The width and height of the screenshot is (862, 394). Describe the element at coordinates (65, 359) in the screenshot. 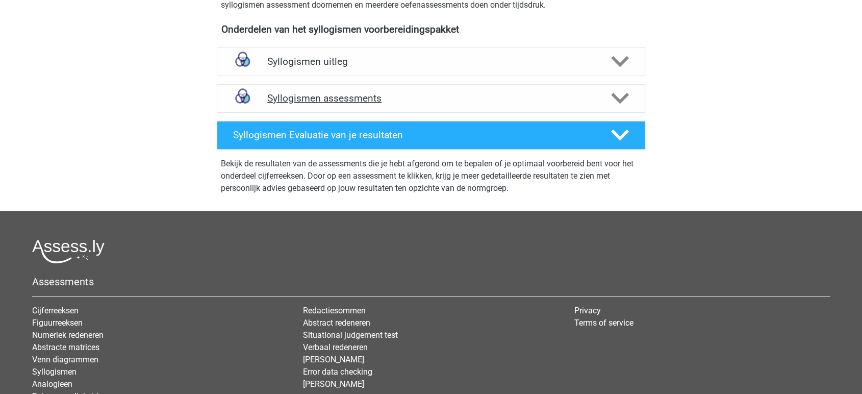

I see `a: Venn diagrammen` at that location.